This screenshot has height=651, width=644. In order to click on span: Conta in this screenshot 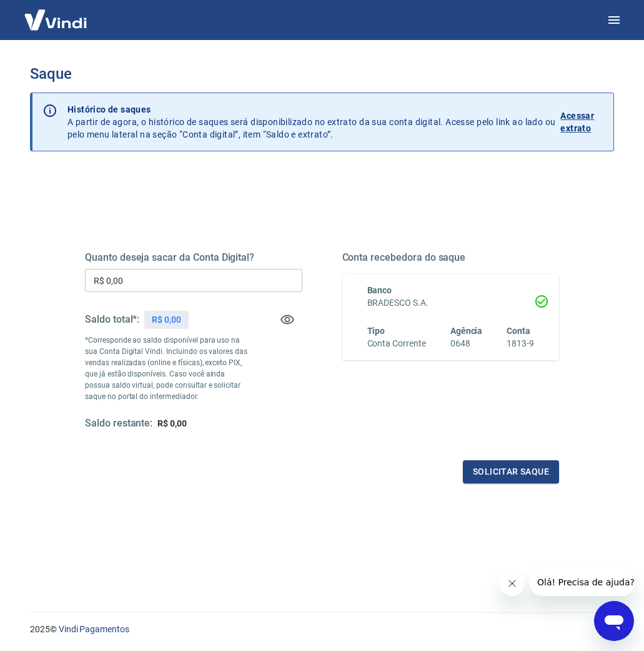, I will do `click(519, 330)`.